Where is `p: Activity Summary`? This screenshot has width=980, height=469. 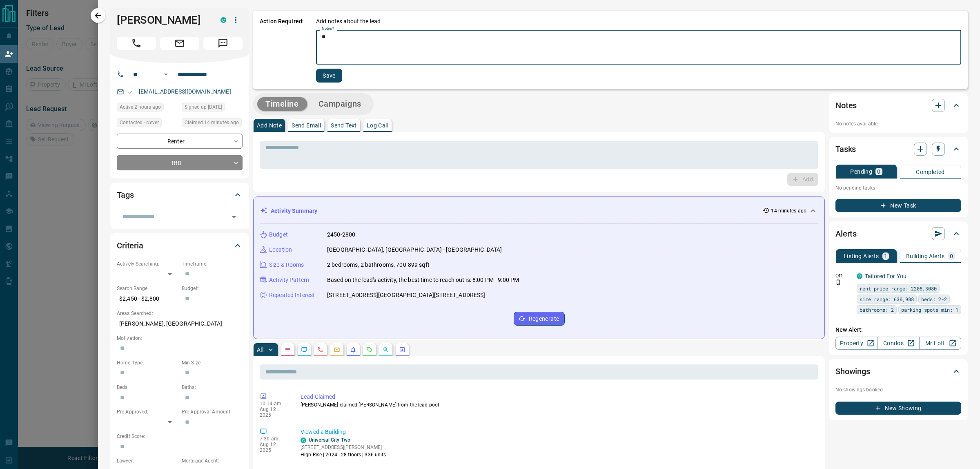
p: Activity Summary is located at coordinates (294, 211).